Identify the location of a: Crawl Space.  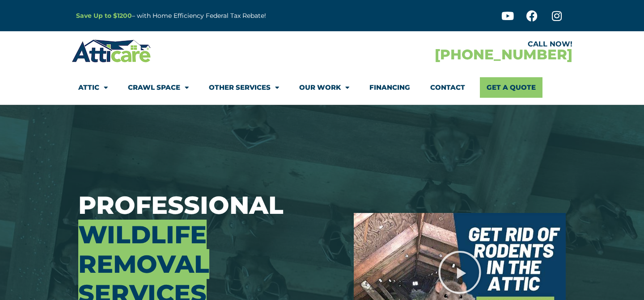
(159, 88).